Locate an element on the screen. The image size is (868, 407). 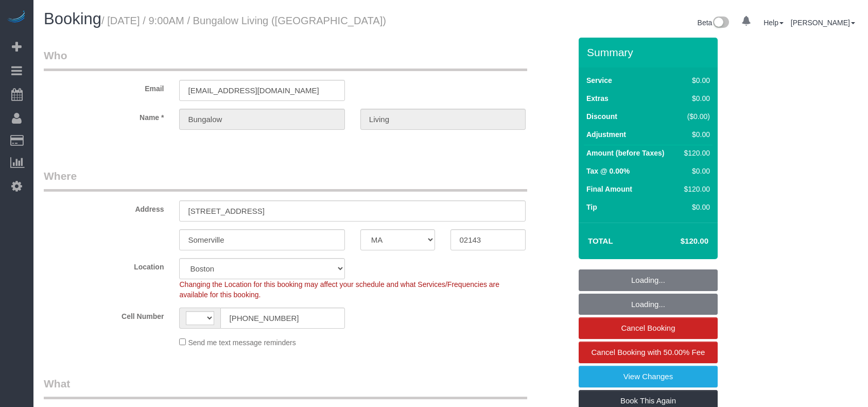
input: First Name is located at coordinates (262, 119).